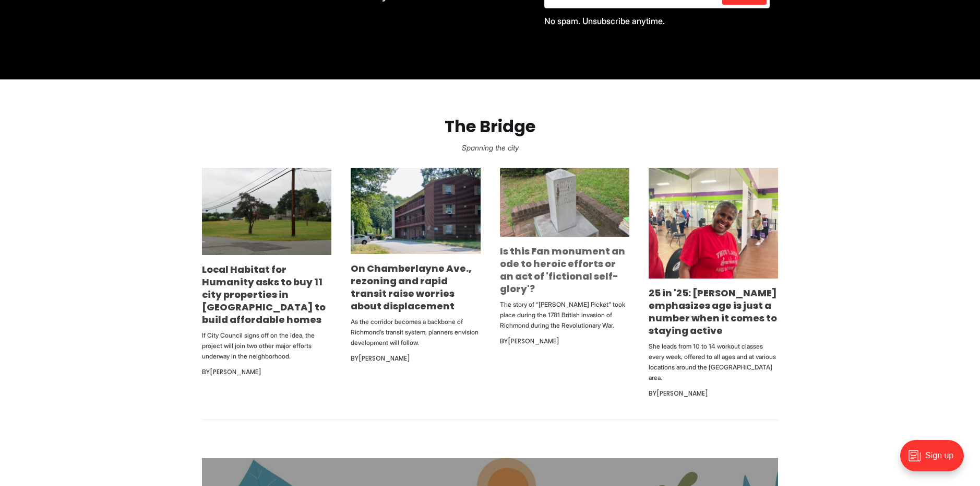 The width and height of the screenshot is (980, 486). What do you see at coordinates (713, 362) in the screenshot?
I see `p: She leads from 10 to 14 workout classes every week, offered to all ages and at various locations ...` at bounding box center [713, 362].